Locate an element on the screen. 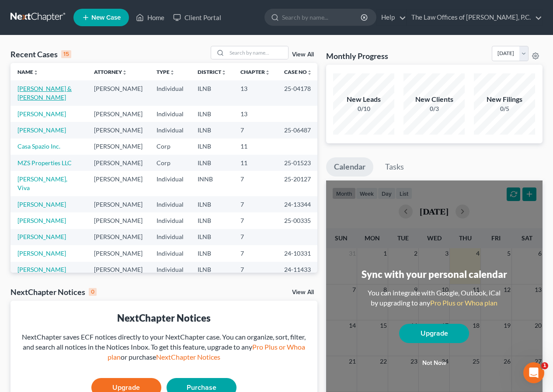  a: Calendar is located at coordinates (350, 167).